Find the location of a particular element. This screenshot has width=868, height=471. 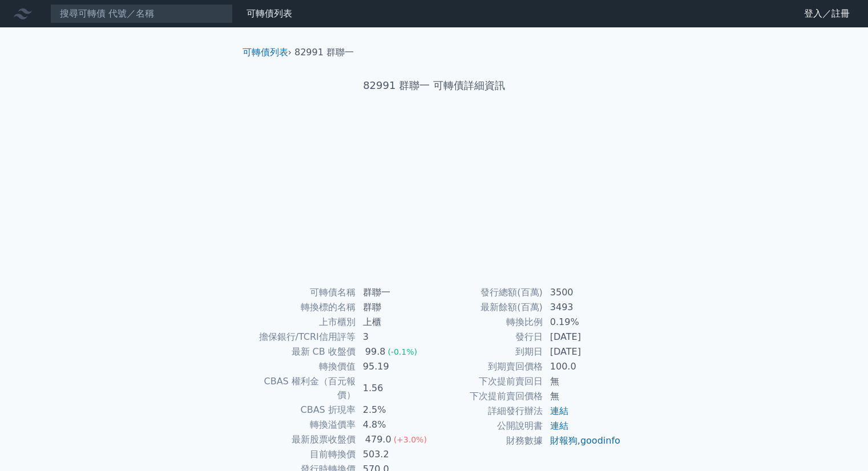

span: (-0.1%) is located at coordinates (402, 353).